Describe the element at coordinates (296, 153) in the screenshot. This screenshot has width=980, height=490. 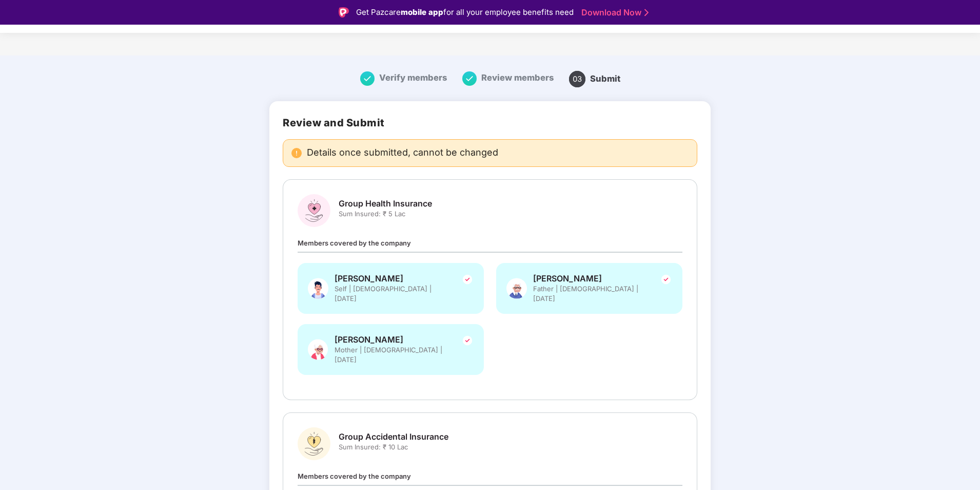
I see `img: svg+xml;base64,PHN2ZyBpZD0iRGFuZ2VyX2FsZXJ0IiBkYXRhLW5hbWU9IkRhbmdlciBhbGVydCIgeG1sbnM9Imh0dHA6Ly...` at that location.